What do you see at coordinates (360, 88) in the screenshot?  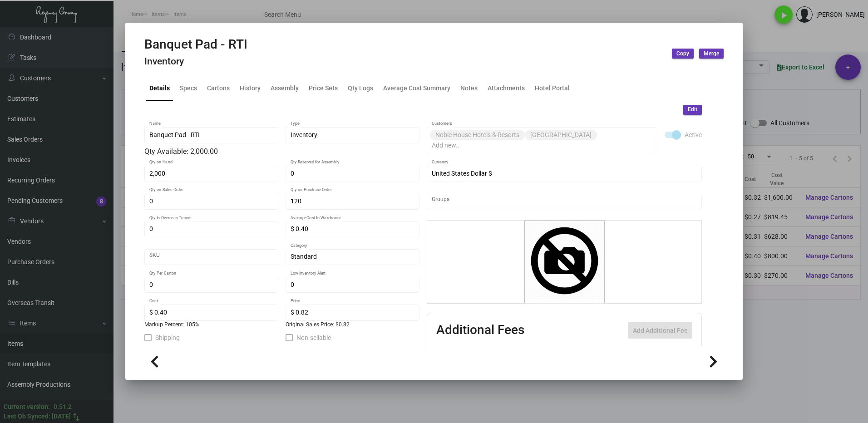 I see `div: Qty Logs` at bounding box center [360, 88].